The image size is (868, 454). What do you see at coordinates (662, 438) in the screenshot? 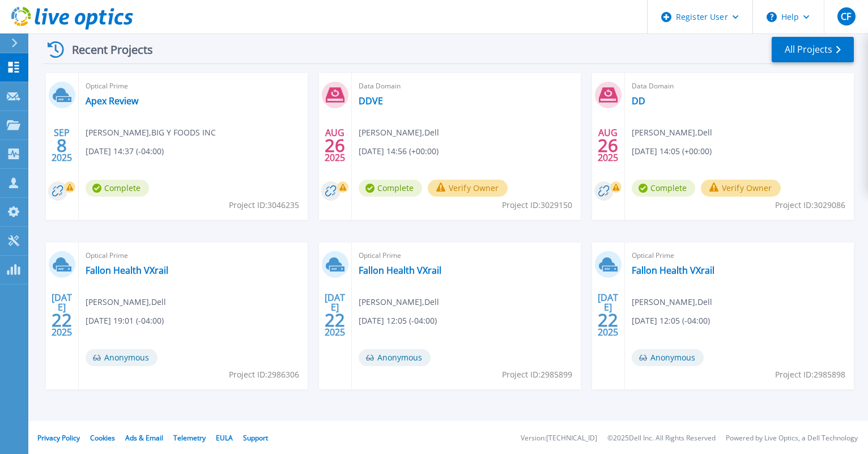
I see `li: © 2025 Dell Inc. All Rights Reserved` at bounding box center [662, 438].